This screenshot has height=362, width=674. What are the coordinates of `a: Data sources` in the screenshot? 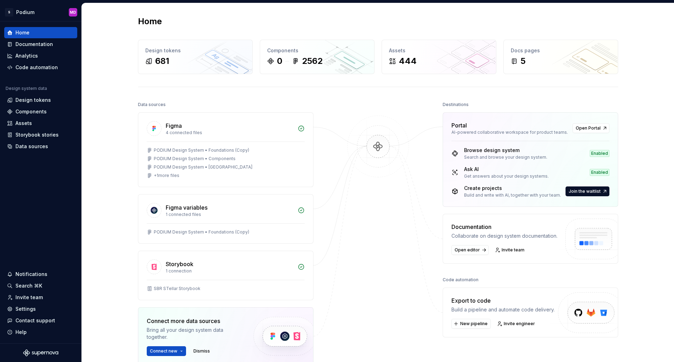 It's located at (41, 146).